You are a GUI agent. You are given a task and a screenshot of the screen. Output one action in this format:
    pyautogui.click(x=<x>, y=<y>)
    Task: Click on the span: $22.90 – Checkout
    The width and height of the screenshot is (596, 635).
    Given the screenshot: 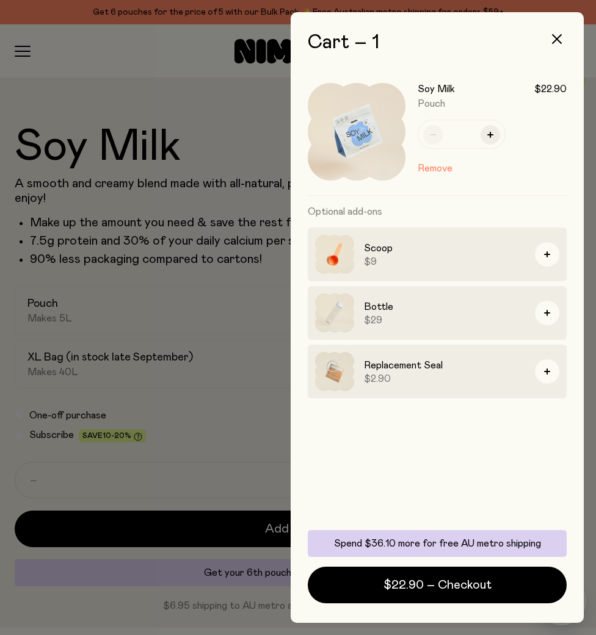 What is the action you would take?
    pyautogui.click(x=437, y=585)
    